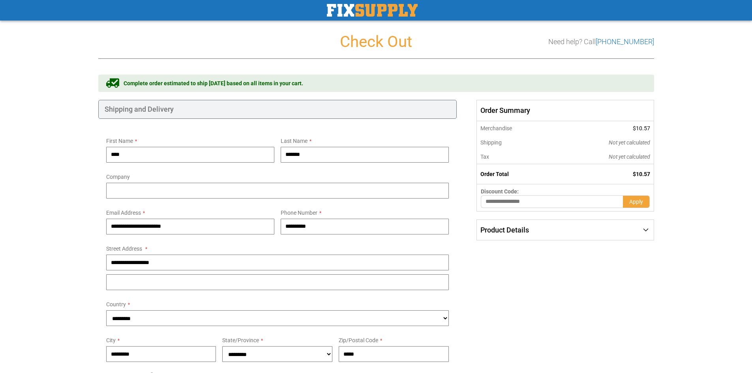  What do you see at coordinates (376, 42) in the screenshot?
I see `h1: Check Out` at bounding box center [376, 42].